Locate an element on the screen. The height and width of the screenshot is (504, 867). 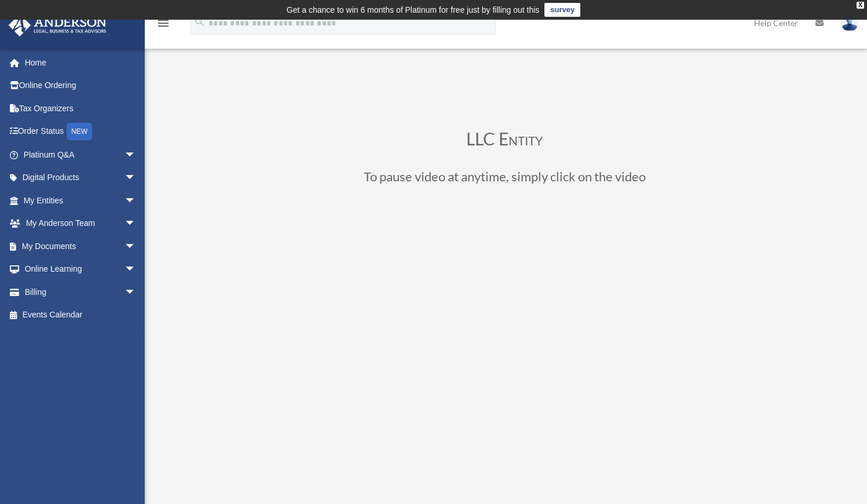
a: My Entitiesarrow_drop_down is located at coordinates (81, 200).